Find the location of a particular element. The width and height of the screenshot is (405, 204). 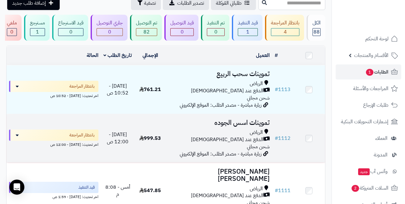

a: تم التوصيل 82 is located at coordinates (146, 28).